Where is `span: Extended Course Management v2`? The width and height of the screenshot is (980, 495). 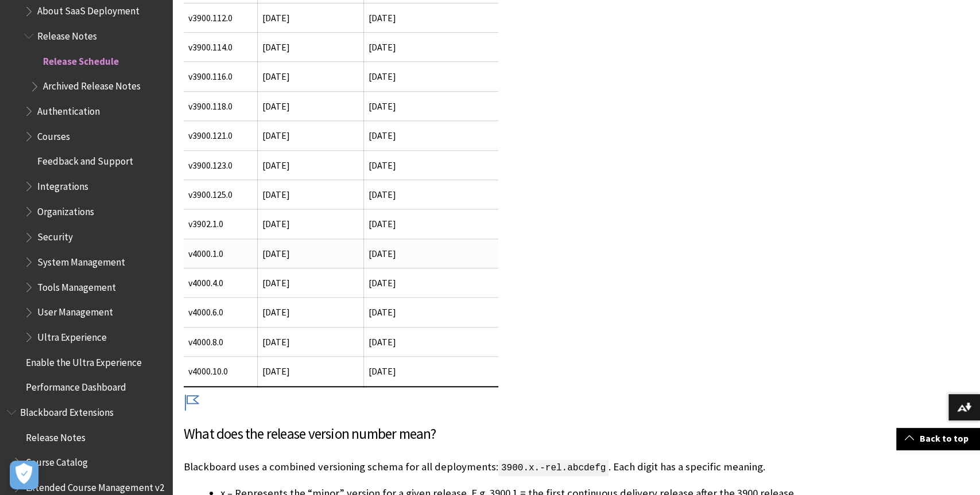 span: Extended Course Management v2 is located at coordinates (95, 485).